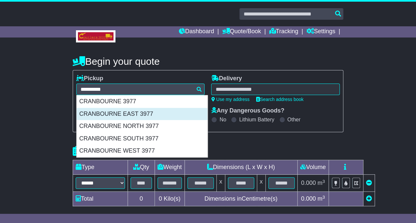 This screenshot has height=223, width=416. Describe the element at coordinates (142, 102) in the screenshot. I see `div: CRANBOURNE 3977` at that location.